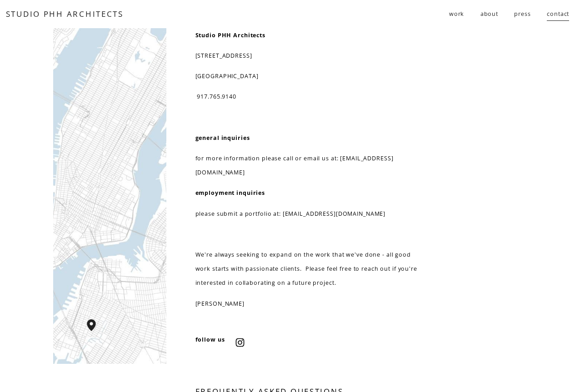 The width and height of the screenshot is (575, 392). Describe the element at coordinates (210, 339) in the screenshot. I see `strong: follow us` at that location.